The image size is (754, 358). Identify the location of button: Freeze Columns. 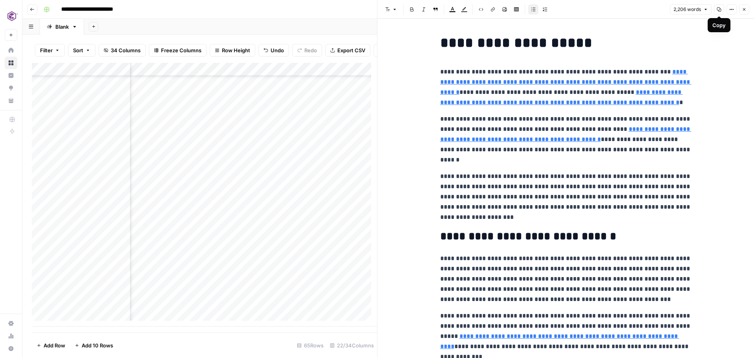
(178, 50).